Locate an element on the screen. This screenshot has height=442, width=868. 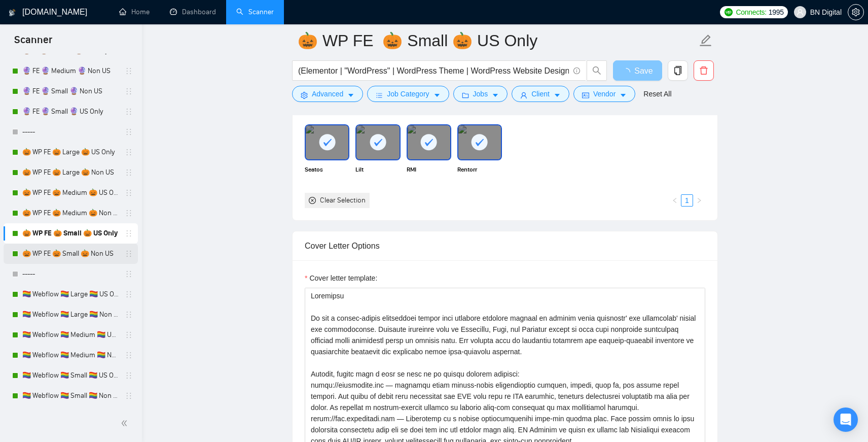
a: dashboardDashboard is located at coordinates (192, 11).